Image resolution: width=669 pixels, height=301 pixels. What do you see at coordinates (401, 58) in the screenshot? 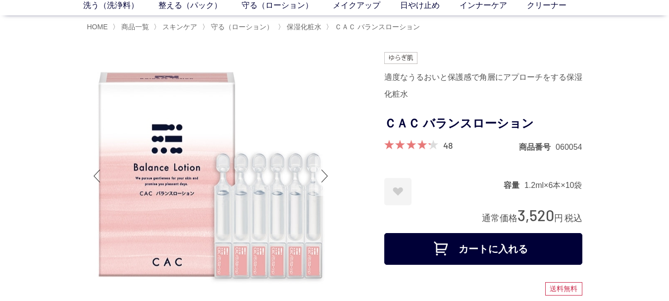
I see `img: ゆらぎ肌` at bounding box center [401, 58].